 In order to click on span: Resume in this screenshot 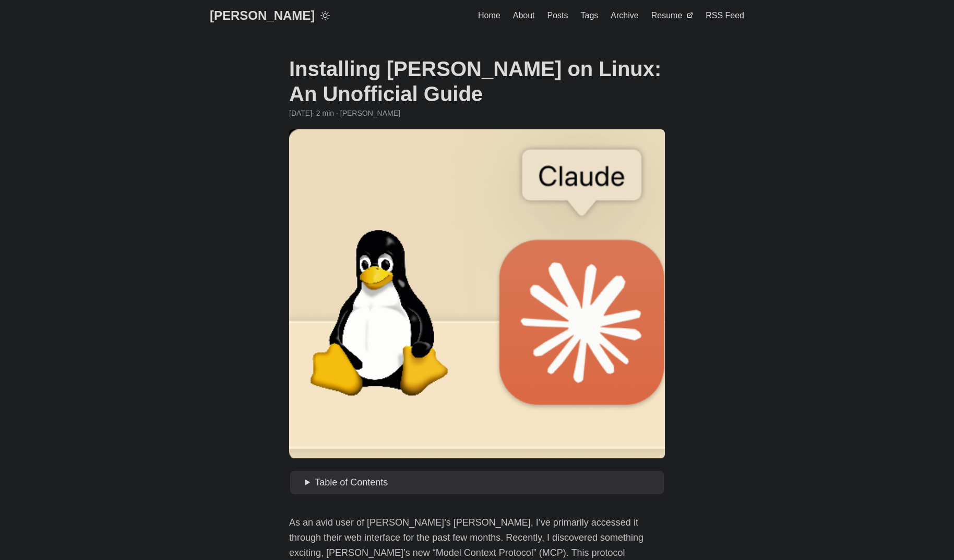, I will do `click(667, 15)`.